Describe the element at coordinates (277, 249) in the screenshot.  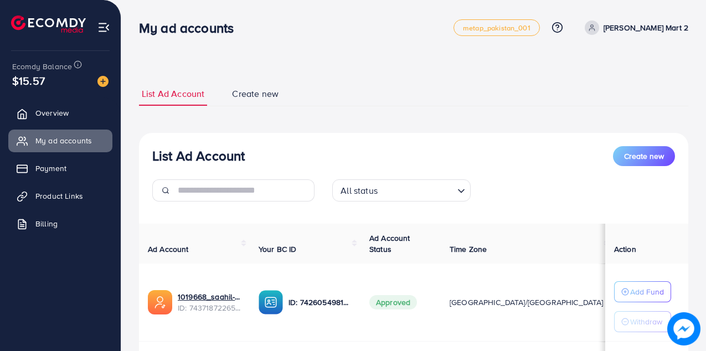
I see `span: Your BC ID` at that location.